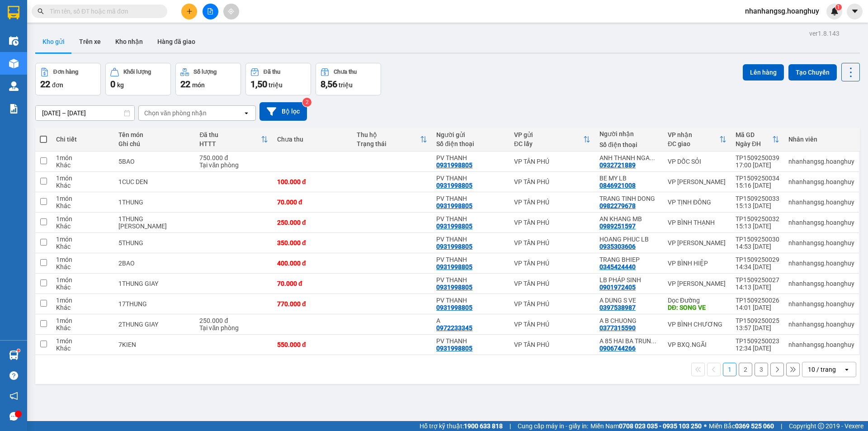 Image resolution: width=868 pixels, height=431 pixels. Describe the element at coordinates (758, 259) in the screenshot. I see `div: TP1509250029` at that location.